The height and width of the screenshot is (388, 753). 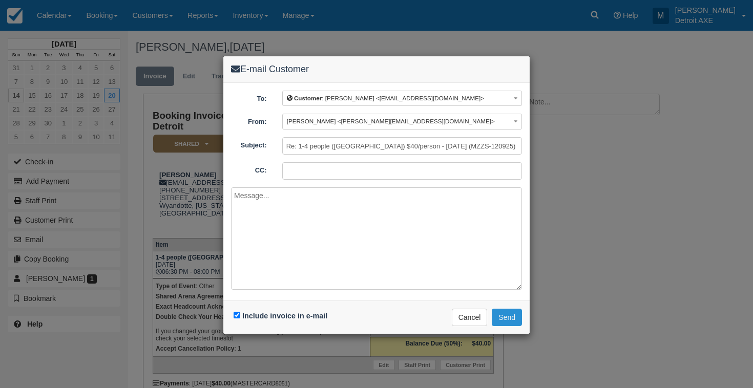 What do you see at coordinates (249, 97) in the screenshot?
I see `label: To:` at bounding box center [249, 97].